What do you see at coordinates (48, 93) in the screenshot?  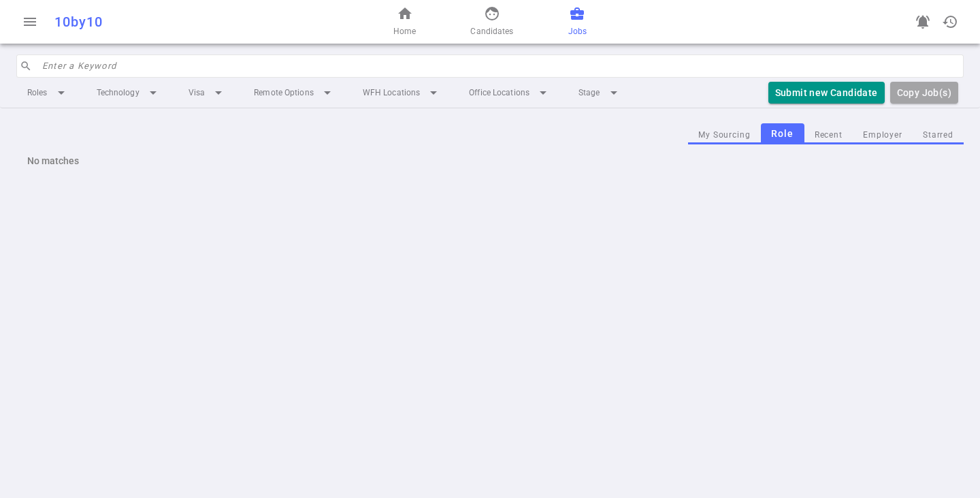 I see `li: Roles` at bounding box center [48, 93].